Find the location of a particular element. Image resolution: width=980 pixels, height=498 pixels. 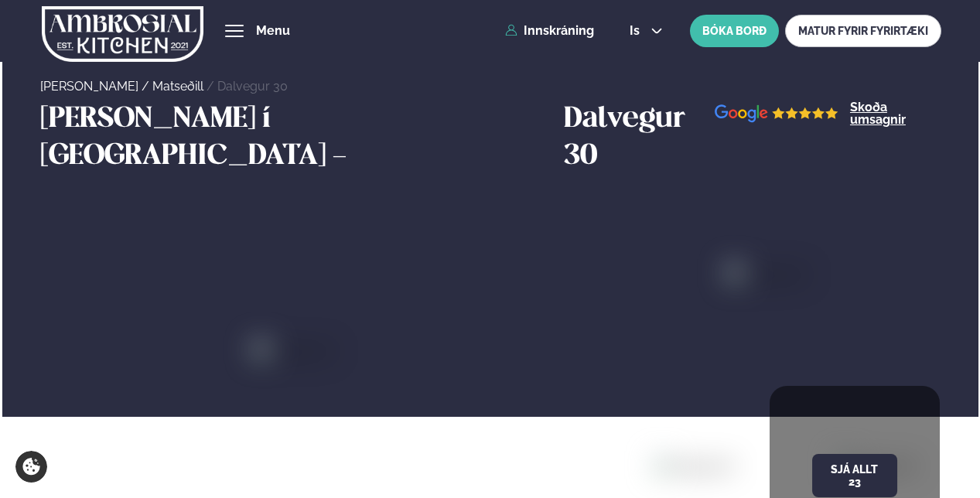

a: Cookie settings is located at coordinates (31, 466).